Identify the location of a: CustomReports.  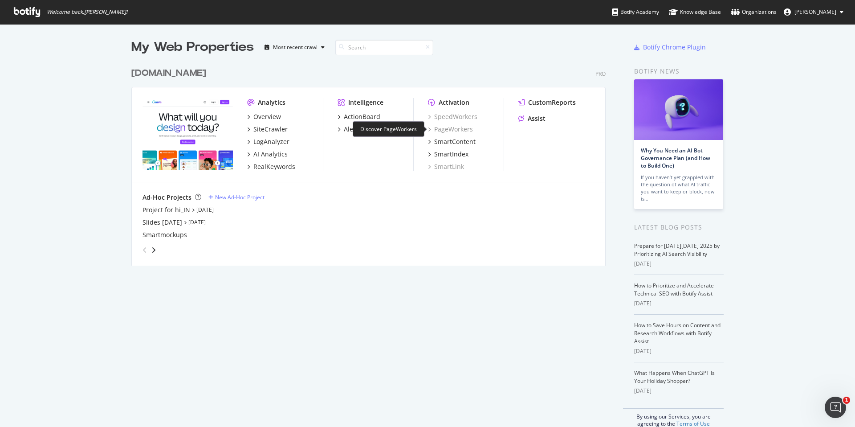
(547, 102).